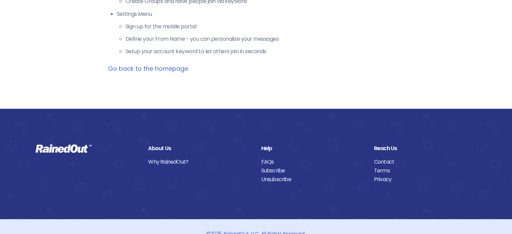 The width and height of the screenshot is (512, 234). What do you see at coordinates (260, 33) in the screenshot?
I see `li: Settings Menu` at bounding box center [260, 33].